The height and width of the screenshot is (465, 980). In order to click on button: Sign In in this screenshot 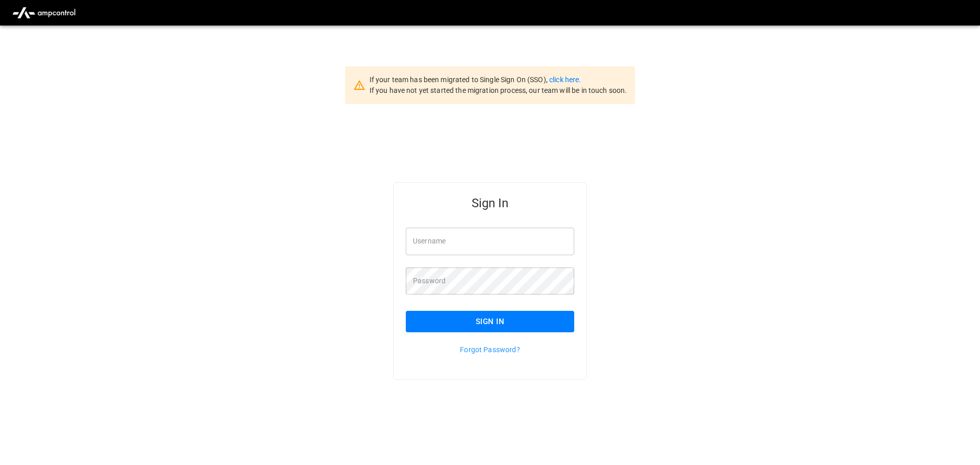, I will do `click(490, 322)`.